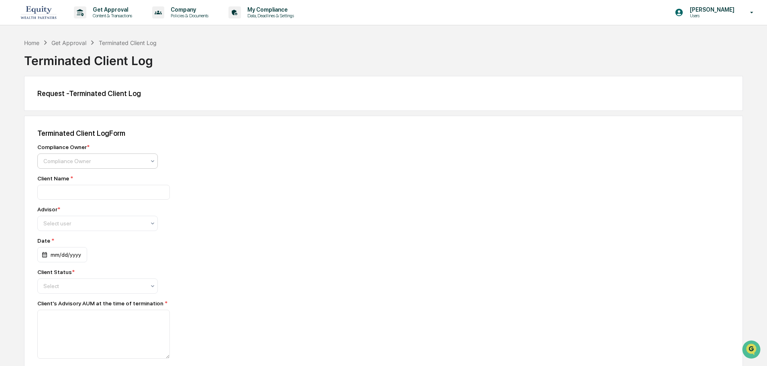 Image resolution: width=767 pixels, height=366 pixels. I want to click on p: How can we help?, so click(77, 23).